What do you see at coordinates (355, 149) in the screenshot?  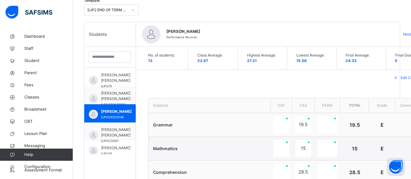 I see `span: 15` at bounding box center [355, 149].